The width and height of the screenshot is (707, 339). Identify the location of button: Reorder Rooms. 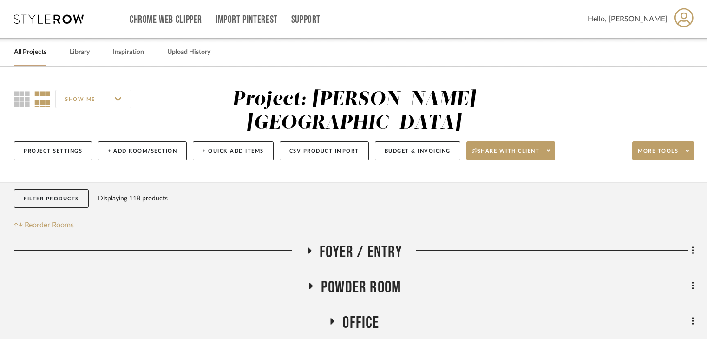
(44, 225).